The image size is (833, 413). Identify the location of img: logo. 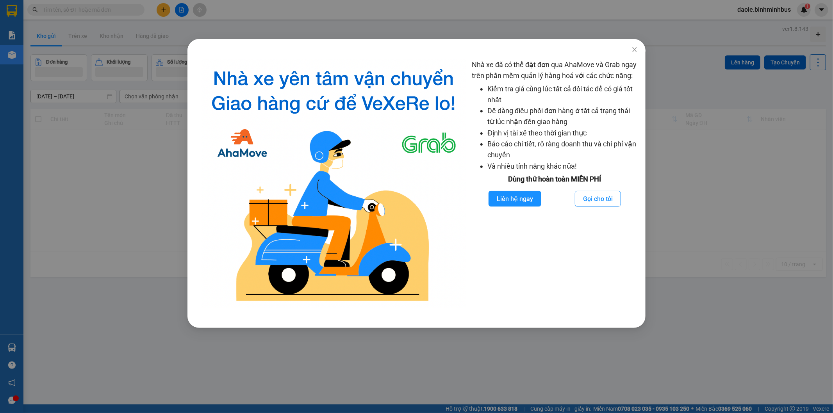
(334, 184).